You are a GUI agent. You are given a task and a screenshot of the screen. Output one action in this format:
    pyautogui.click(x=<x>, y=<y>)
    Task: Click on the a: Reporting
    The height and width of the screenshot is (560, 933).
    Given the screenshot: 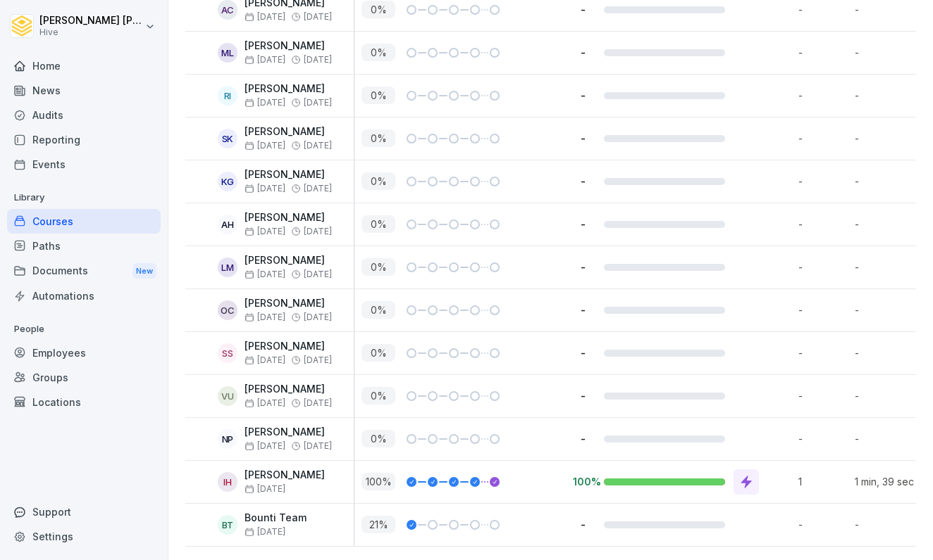 What is the action you would take?
    pyautogui.click(x=84, y=139)
    